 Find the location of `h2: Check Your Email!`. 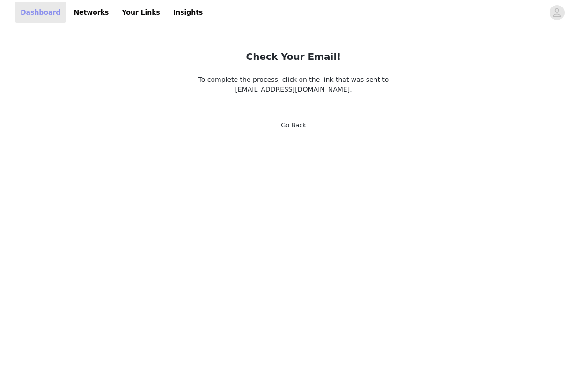

h2: Check Your Email! is located at coordinates (293, 57).